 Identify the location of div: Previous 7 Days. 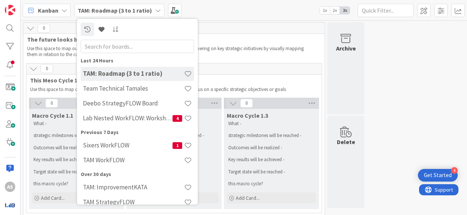
(137, 132).